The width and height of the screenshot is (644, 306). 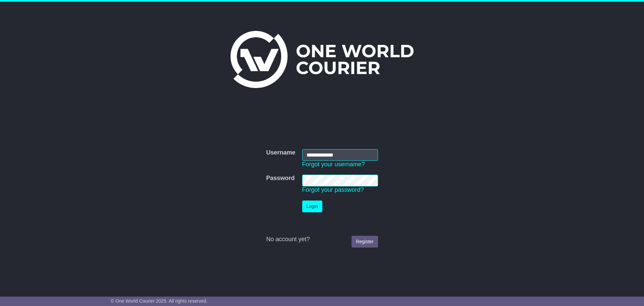 What do you see at coordinates (365, 242) in the screenshot?
I see `a: Register` at bounding box center [365, 242].